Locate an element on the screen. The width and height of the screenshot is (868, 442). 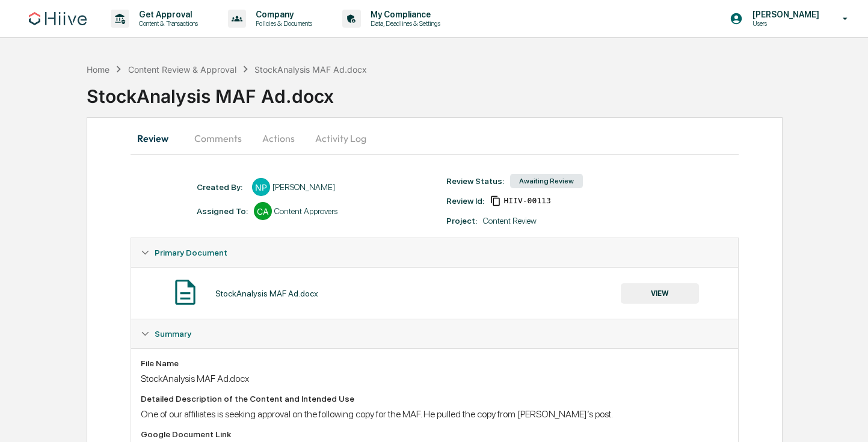
p: My Compliance is located at coordinates (404, 14).